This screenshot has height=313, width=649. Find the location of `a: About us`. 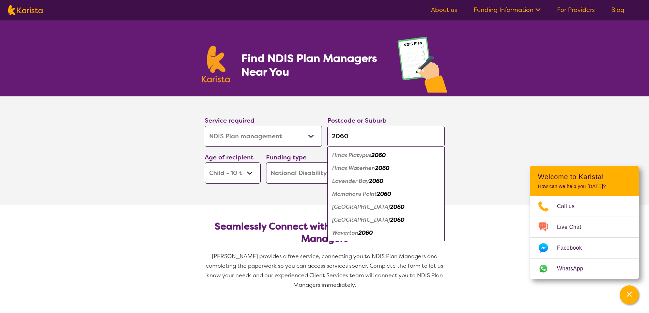

a: About us is located at coordinates (444, 10).